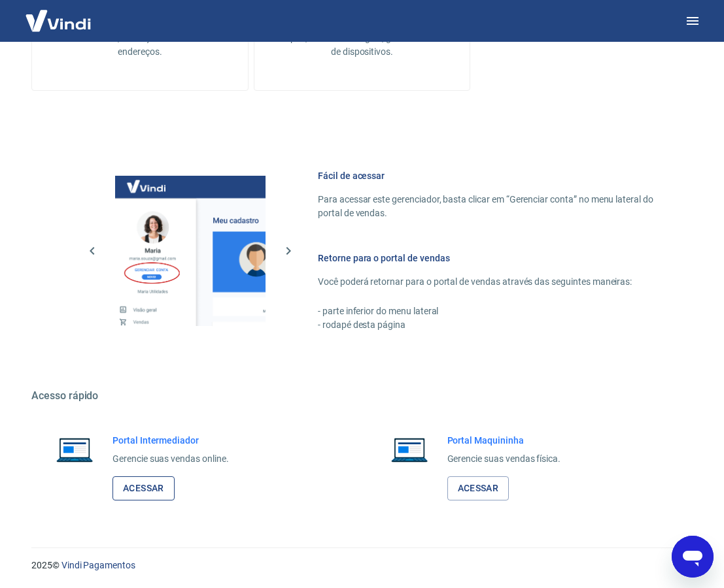 Image resolution: width=724 pixels, height=588 pixels. What do you see at coordinates (489, 311) in the screenshot?
I see `p: - parte inferior do menu lateral` at bounding box center [489, 311].